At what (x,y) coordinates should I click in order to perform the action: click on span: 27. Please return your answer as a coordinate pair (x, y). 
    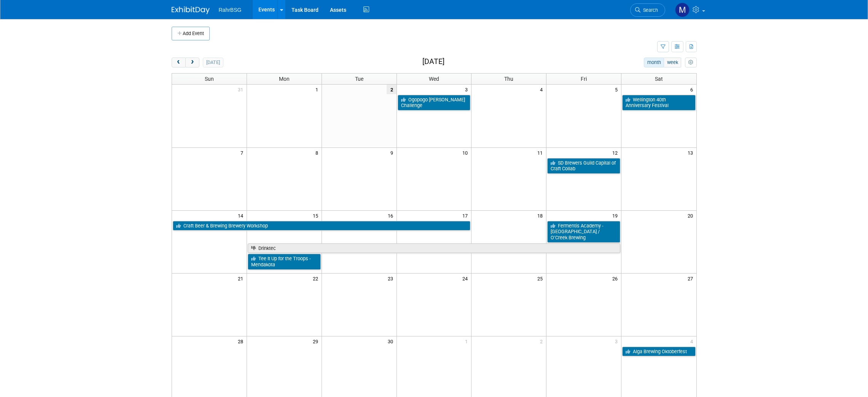
    Looking at the image, I should click on (691, 278).